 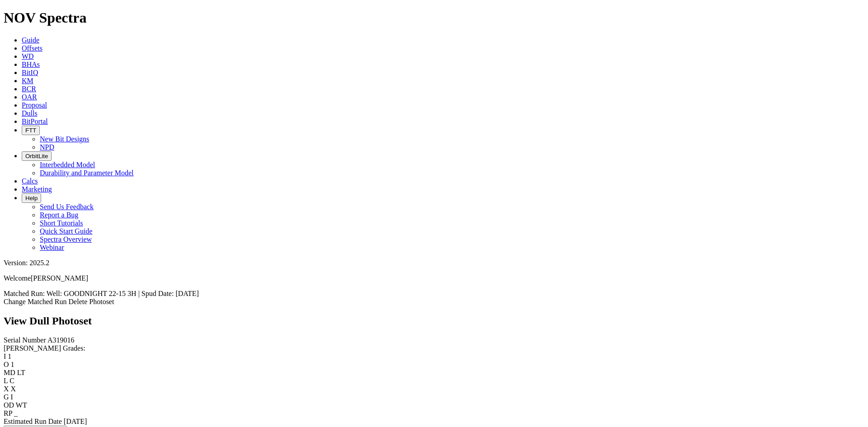 I want to click on a: Report a Bug, so click(x=59, y=215).